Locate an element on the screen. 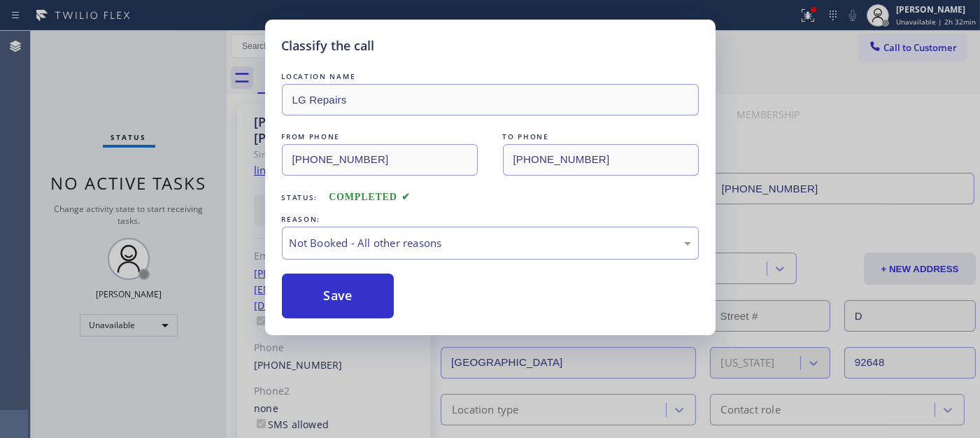 The image size is (980, 438). div: TO PHONE is located at coordinates (601, 137).